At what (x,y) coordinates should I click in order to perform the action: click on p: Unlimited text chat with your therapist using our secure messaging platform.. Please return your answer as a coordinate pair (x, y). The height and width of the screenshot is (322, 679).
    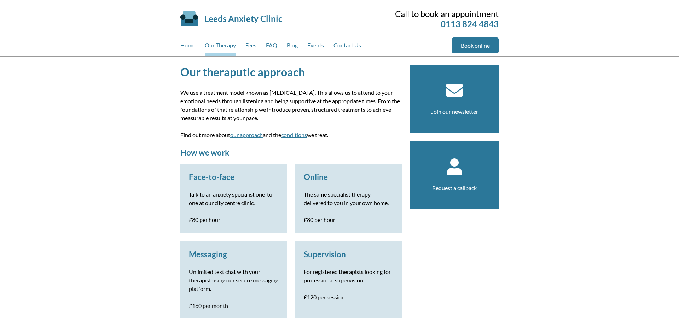
    Looking at the image, I should click on (233, 280).